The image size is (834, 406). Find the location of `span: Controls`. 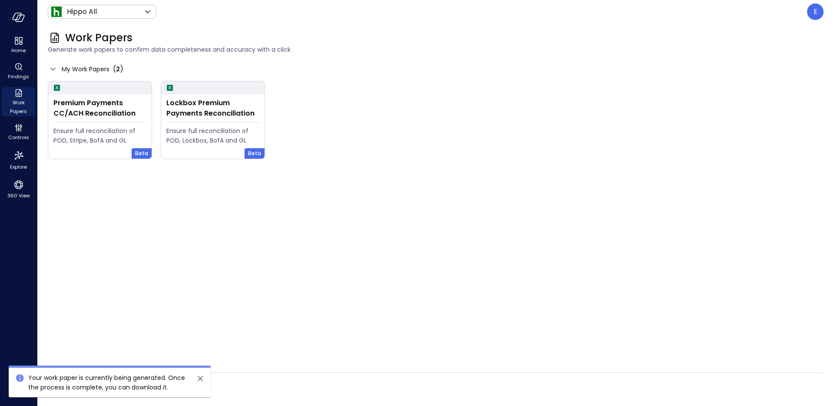

span: Controls is located at coordinates (19, 137).